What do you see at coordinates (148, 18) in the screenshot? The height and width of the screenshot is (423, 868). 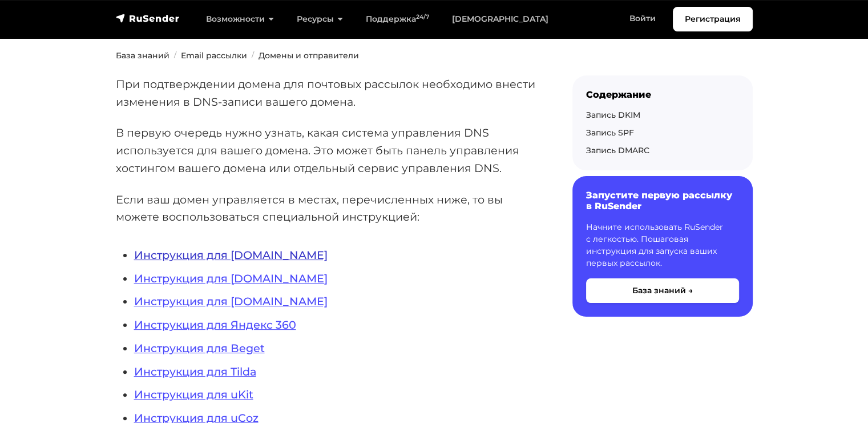 I see `img: RuSender` at bounding box center [148, 18].